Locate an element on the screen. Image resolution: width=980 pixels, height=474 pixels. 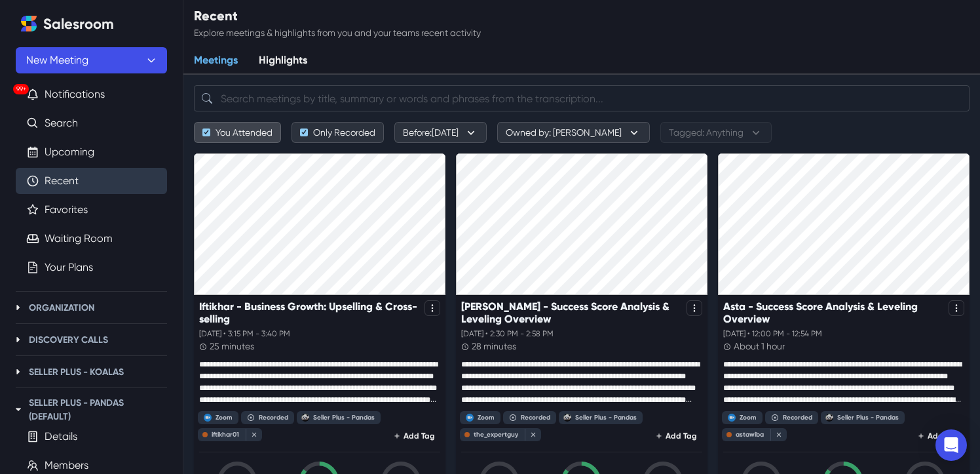
button: Toggle Seller Plus - Pandas is located at coordinates (18, 410).